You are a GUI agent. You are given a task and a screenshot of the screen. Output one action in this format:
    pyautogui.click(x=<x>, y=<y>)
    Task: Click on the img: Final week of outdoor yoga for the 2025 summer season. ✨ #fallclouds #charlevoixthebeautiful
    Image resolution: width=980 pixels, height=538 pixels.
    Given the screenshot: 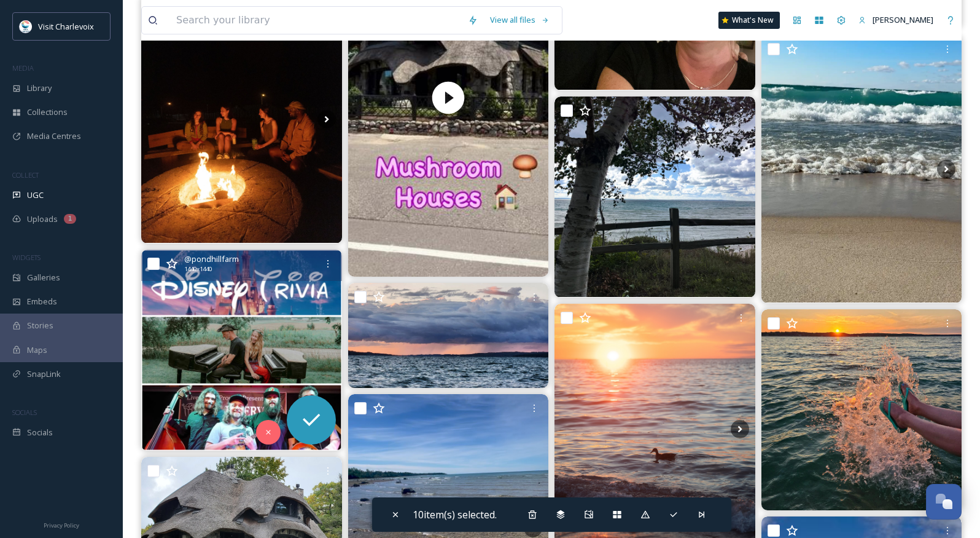 What is the action you would take?
    pyautogui.click(x=655, y=197)
    